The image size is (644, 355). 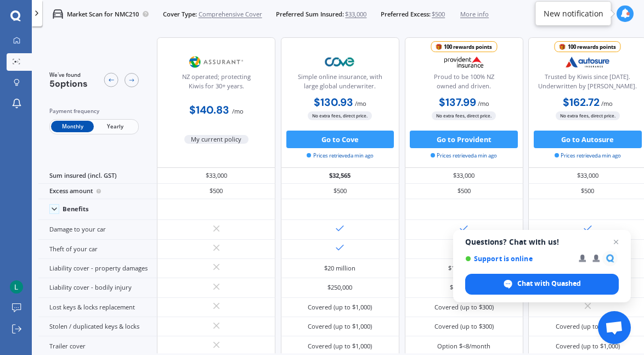 I want to click on button: Go to Cove, so click(x=340, y=139).